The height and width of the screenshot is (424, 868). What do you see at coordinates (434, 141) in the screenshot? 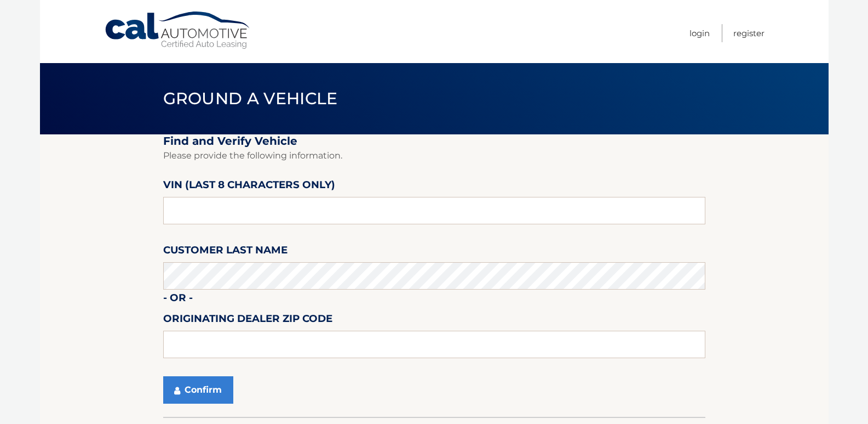
I see `h2: Find and Verify Vehicle` at bounding box center [434, 141].